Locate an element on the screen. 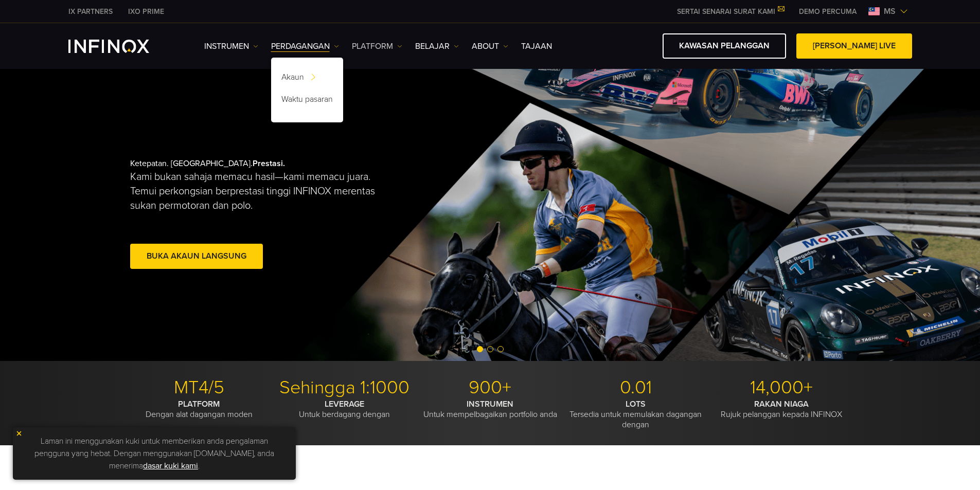  a: SERTAI SENARAI SURAT KAMI is located at coordinates (730, 11).